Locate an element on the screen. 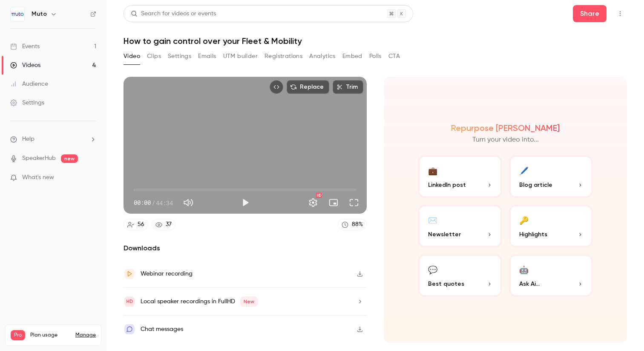  button: Registrations is located at coordinates (283, 57).